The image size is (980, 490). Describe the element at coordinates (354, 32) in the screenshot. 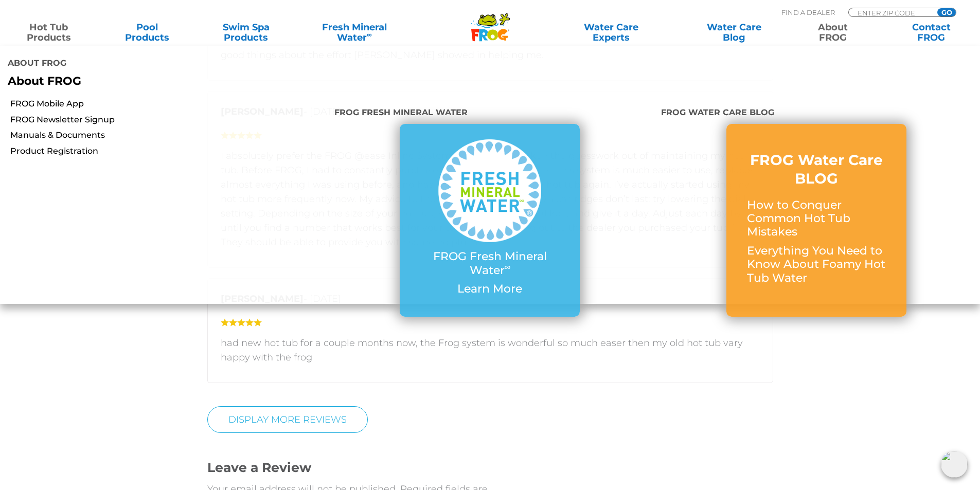

I see `a: Fresh MineralWater∞` at that location.